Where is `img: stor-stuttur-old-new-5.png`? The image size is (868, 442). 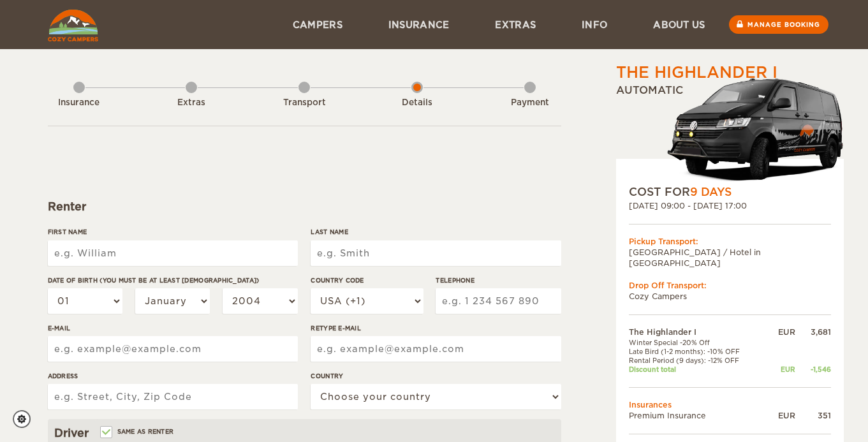 img: stor-stuttur-old-new-5.png is located at coordinates (756, 129).